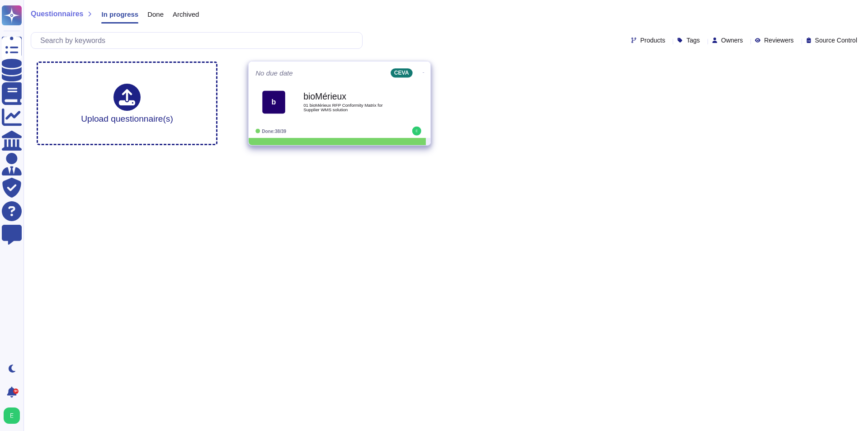 This screenshot has height=431, width=868. I want to click on span: Reviewers, so click(778, 40).